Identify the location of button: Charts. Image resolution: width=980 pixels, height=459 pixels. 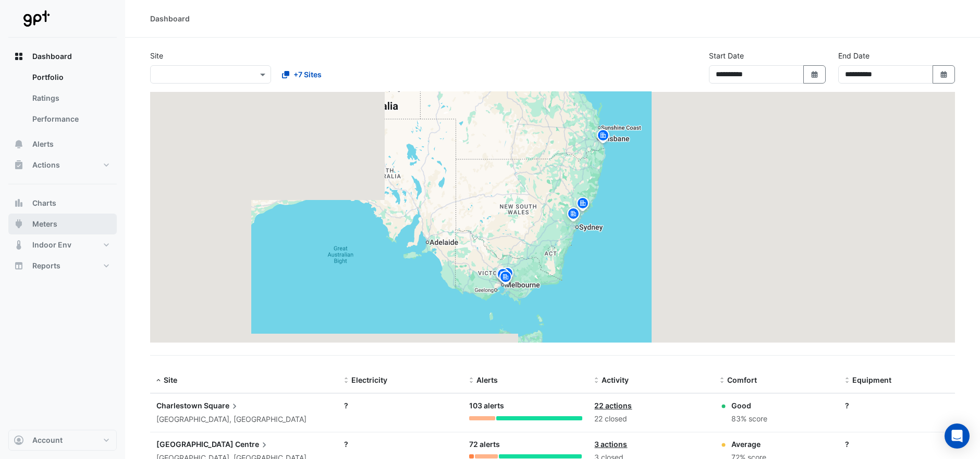
(63, 203).